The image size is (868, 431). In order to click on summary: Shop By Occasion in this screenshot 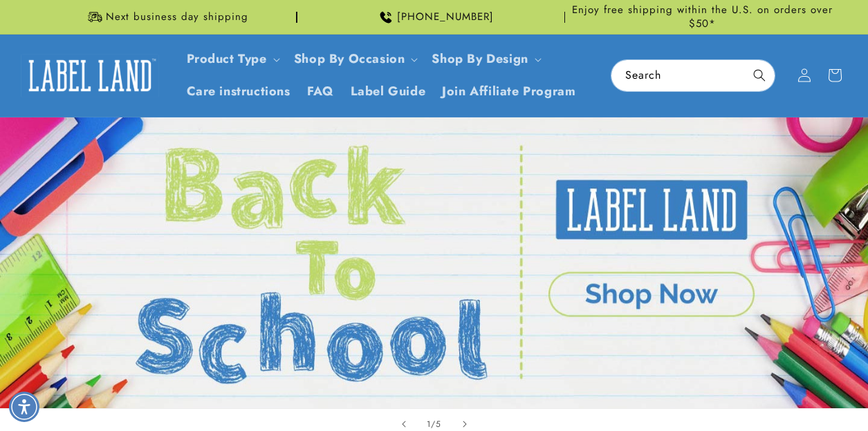, I will do `click(355, 59)`.